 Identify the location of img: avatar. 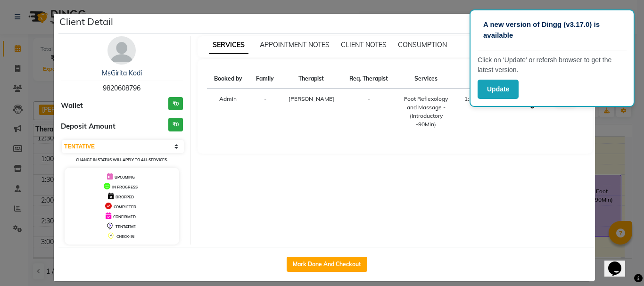
(122, 50).